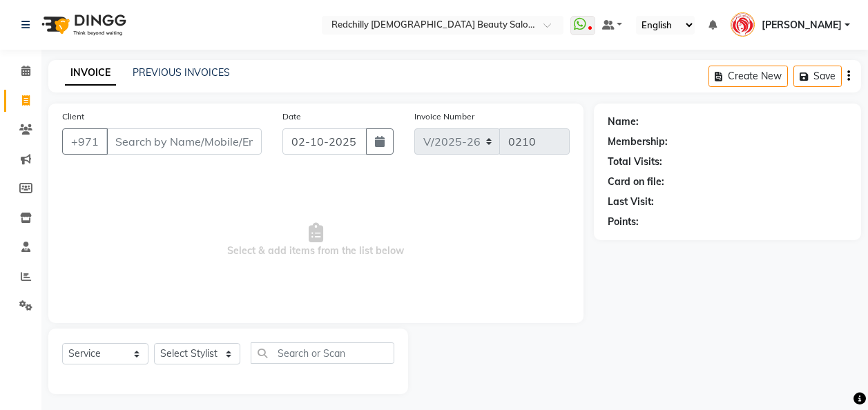  Describe the element at coordinates (85, 141) in the screenshot. I see `button: +971` at that location.